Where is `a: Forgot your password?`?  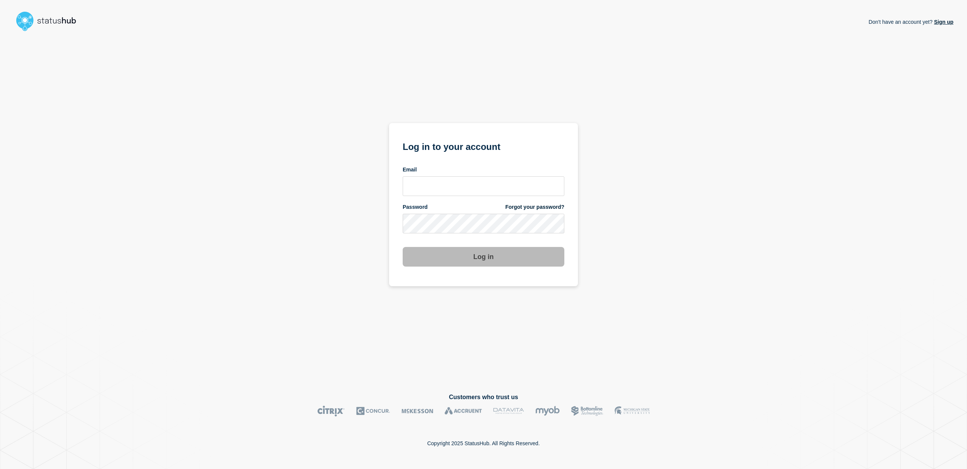
a: Forgot your password? is located at coordinates (535, 207).